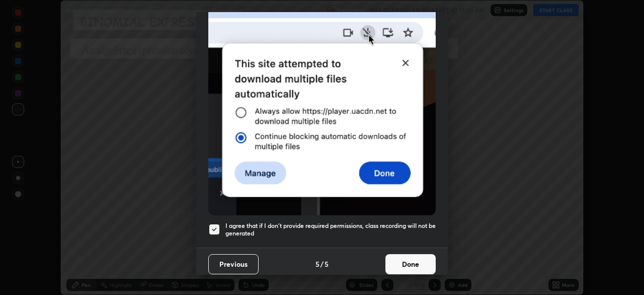 The height and width of the screenshot is (295, 644). I want to click on h5: I agree that if I don't provide required permissions, class recording will not be generated, so click(331, 229).